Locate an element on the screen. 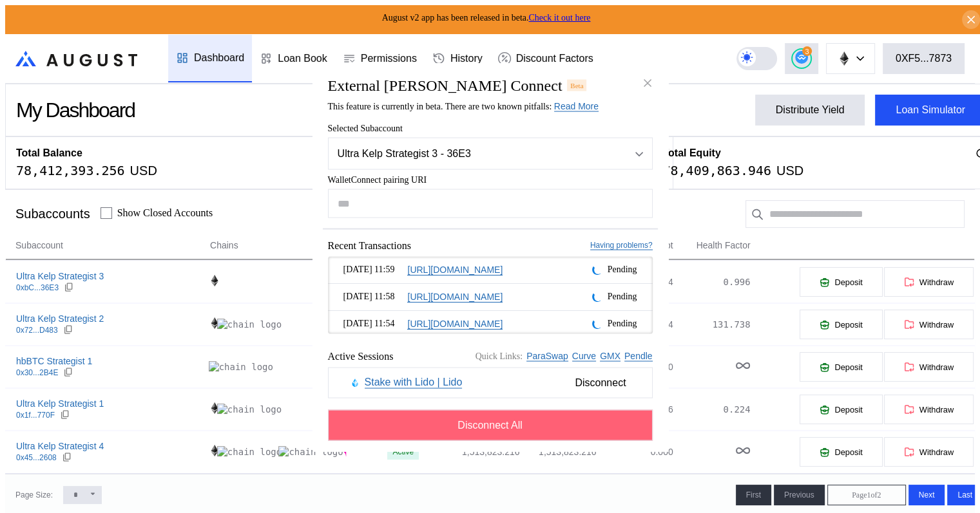 The image size is (980, 513). span: This feature is currently in beta. There are two known pitfalls: is located at coordinates (463, 106).